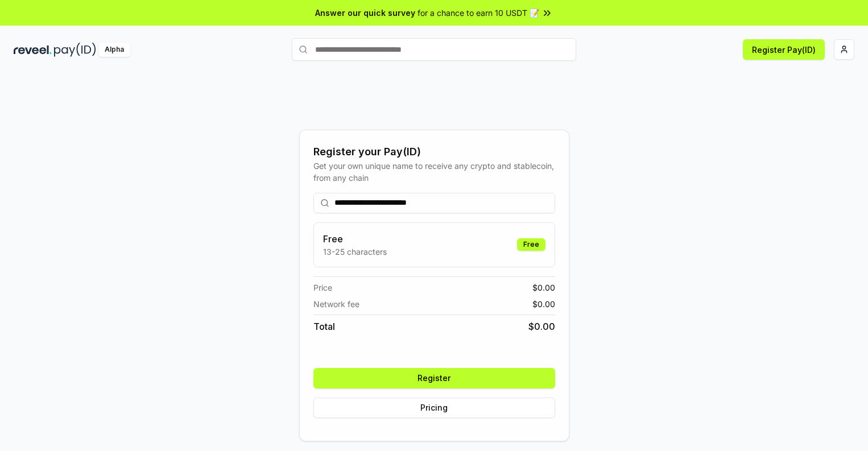  What do you see at coordinates (355, 251) in the screenshot?
I see `p: 13-25 characters` at bounding box center [355, 251].